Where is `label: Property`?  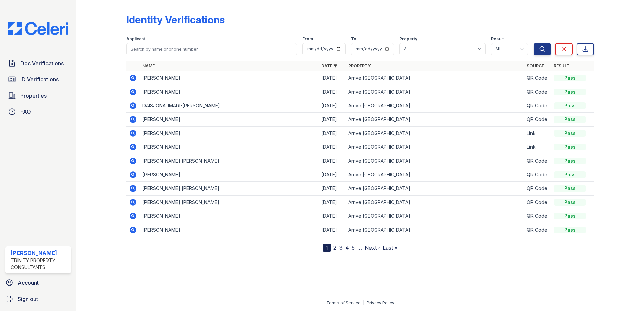
label: Property is located at coordinates (409, 39).